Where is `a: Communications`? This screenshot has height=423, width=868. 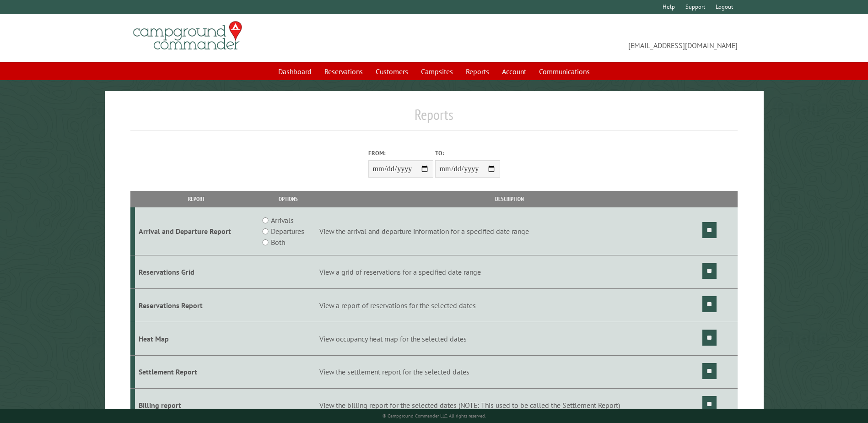
a: Communications is located at coordinates (564, 71).